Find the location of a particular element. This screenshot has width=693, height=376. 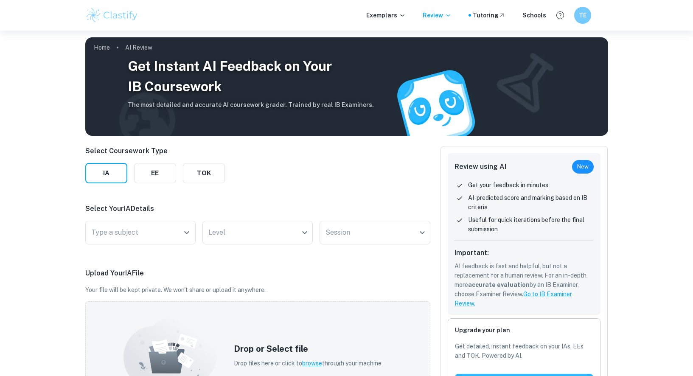

button: Help and Feedback is located at coordinates (560, 15).